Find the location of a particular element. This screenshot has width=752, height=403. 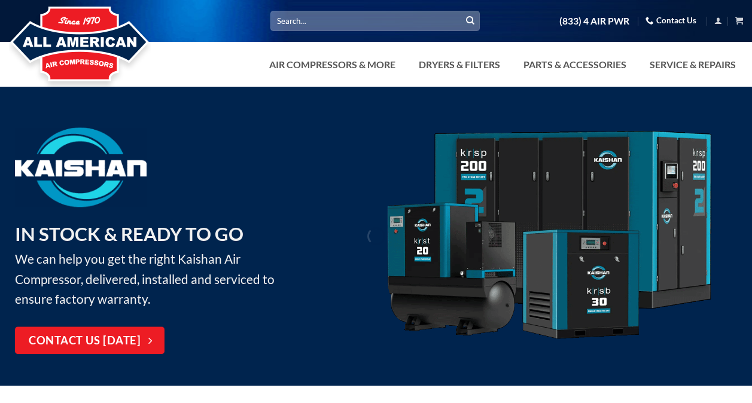

a: Service & Repairs is located at coordinates (693, 65).